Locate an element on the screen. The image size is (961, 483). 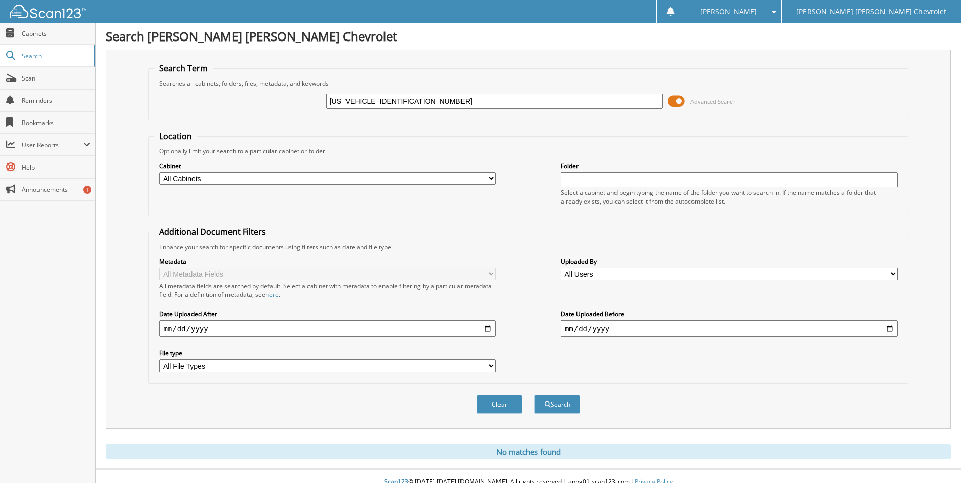
label: Date Uploaded After is located at coordinates (327, 314).